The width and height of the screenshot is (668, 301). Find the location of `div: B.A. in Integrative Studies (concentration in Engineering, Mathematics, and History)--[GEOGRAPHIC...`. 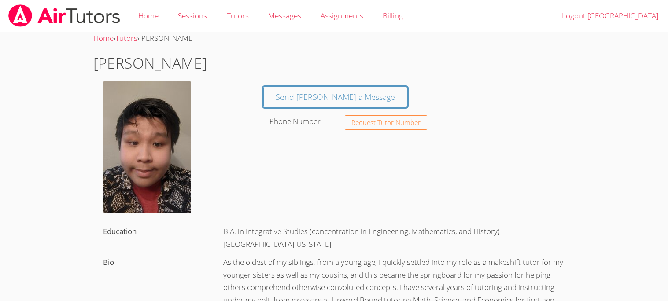

div: B.A. in Integrative Studies (concentration in Engineering, Mathematics, and History)--[GEOGRAPHIC... is located at coordinates (393, 238).